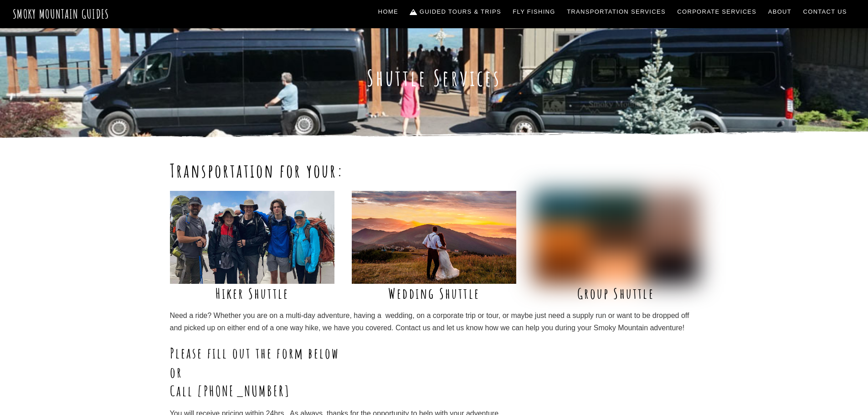 This screenshot has width=868, height=415. What do you see at coordinates (434, 78) in the screenshot?
I see `h1: Shuttle Services` at bounding box center [434, 78].